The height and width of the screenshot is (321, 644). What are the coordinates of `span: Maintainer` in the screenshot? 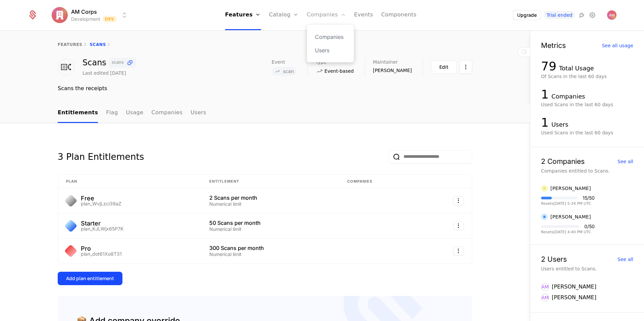 It's located at (385, 62).